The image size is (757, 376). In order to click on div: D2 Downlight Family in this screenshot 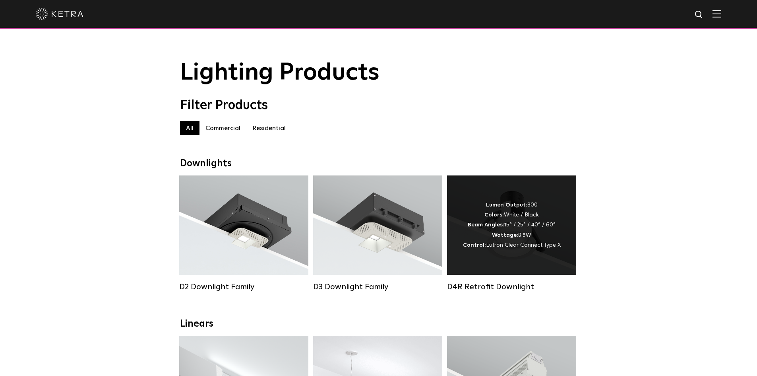, I will do `click(244, 287)`.